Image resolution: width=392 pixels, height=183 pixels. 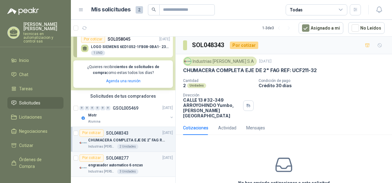 I want to click on img: Logo peakr, so click(x=23, y=11).